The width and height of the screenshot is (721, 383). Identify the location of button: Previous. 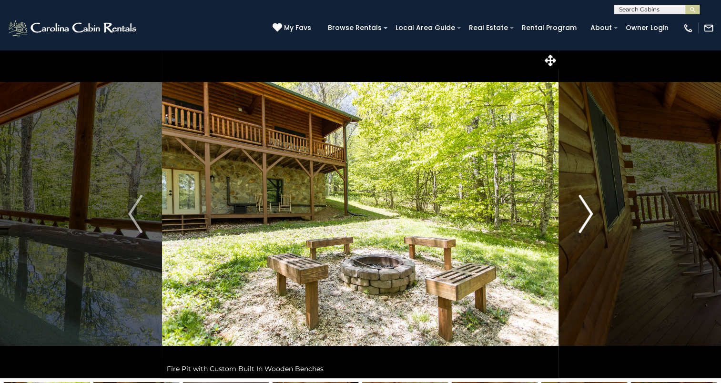
(135, 214).